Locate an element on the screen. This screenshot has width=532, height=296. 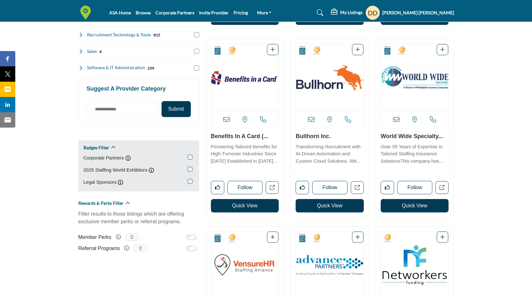
a: Pricing is located at coordinates (241, 12).